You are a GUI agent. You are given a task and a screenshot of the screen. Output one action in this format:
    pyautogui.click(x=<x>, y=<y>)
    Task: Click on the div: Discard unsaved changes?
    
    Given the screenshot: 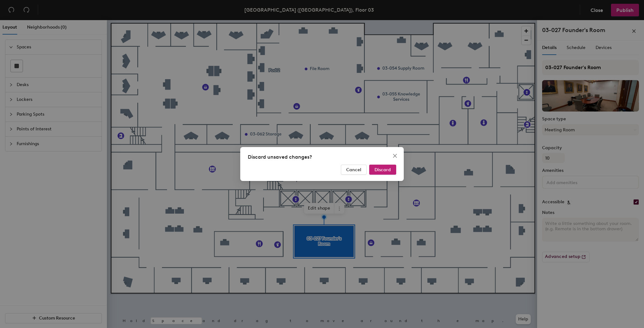 What is the action you would take?
    pyautogui.click(x=322, y=157)
    